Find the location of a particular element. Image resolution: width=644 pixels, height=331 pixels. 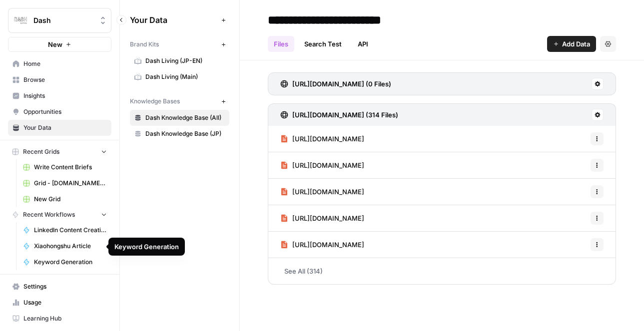

span: Keyword Generation is located at coordinates (70, 262).